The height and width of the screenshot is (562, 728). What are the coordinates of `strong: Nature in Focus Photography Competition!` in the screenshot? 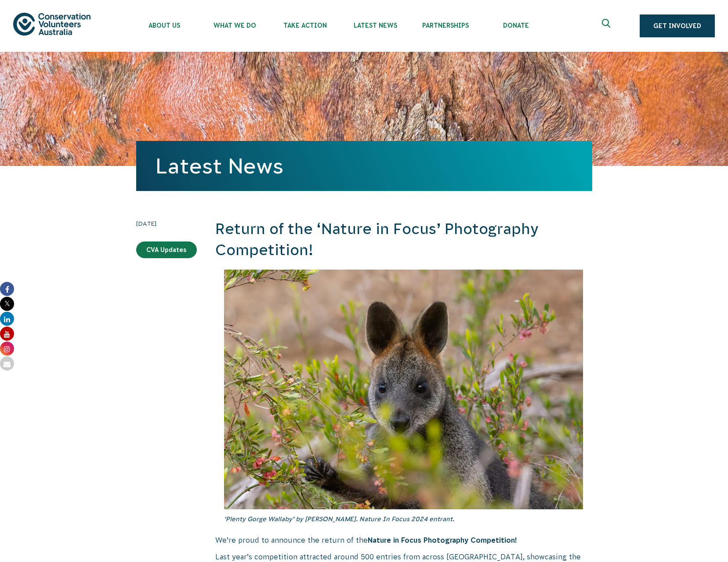 It's located at (443, 540).